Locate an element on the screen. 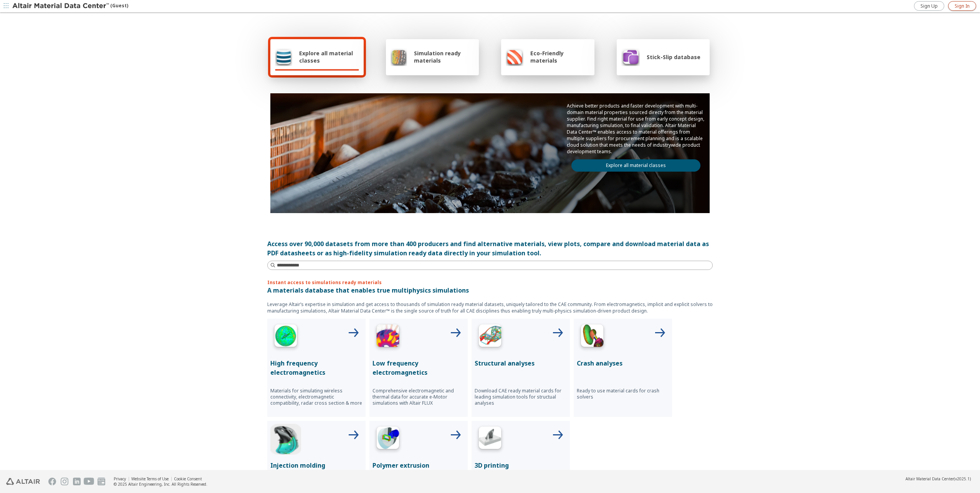 The image size is (980, 493). a: Cookie Consent is located at coordinates (188, 479).